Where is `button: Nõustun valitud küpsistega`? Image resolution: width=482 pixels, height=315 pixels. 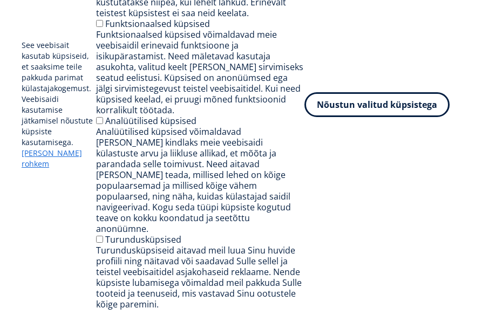 button: Nõustun valitud küpsistega is located at coordinates (377, 105).